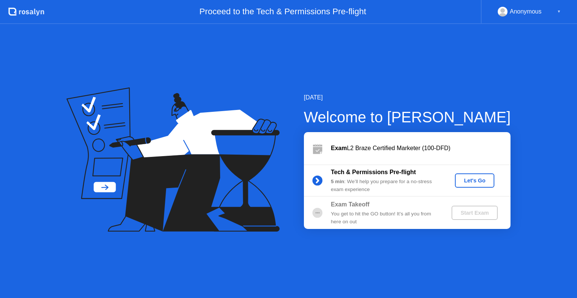 The image size is (577, 298). Describe the element at coordinates (475, 213) in the screenshot. I see `div: Start Exam` at that location.